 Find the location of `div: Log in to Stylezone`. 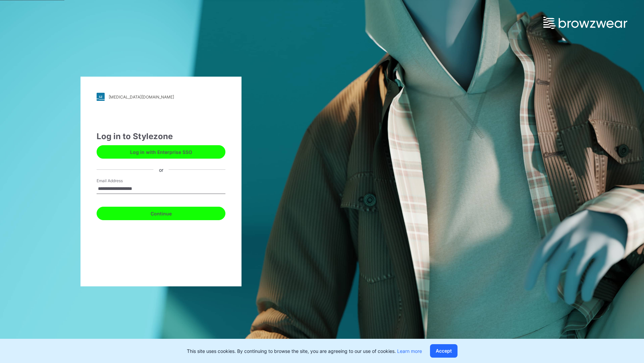

div: Log in to Stylezone is located at coordinates (161, 136).